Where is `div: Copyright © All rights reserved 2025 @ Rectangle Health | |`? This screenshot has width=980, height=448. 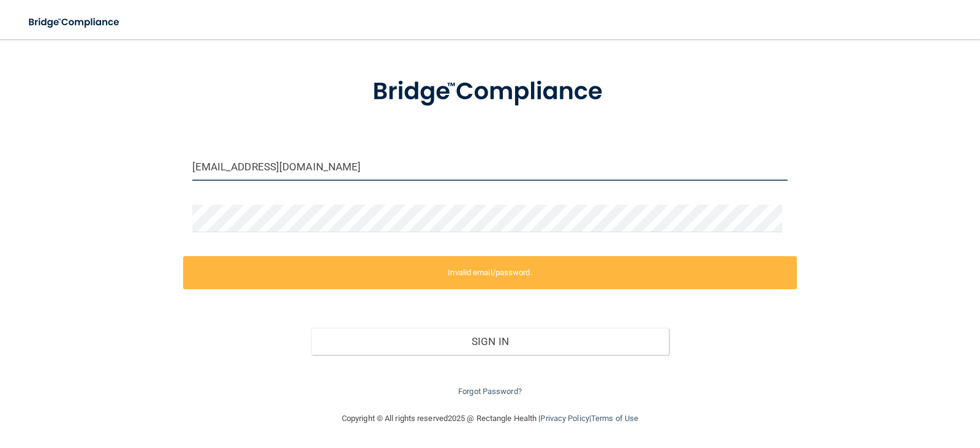
div: Copyright © All rights reserved 2025 @ Rectangle Health | | is located at coordinates (490, 419).